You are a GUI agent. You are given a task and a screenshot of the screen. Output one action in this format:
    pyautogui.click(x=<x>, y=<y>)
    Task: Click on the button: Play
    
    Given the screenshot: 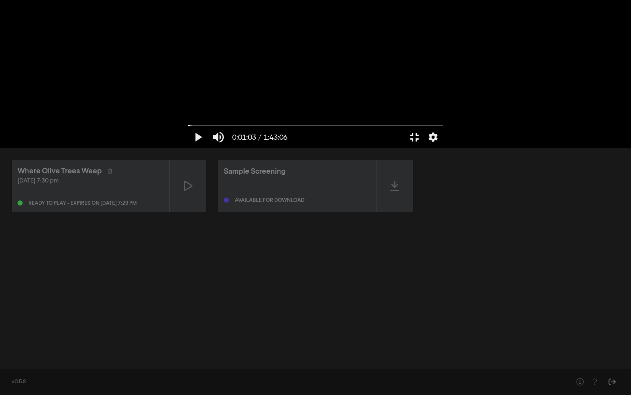 What is the action you would take?
    pyautogui.click(x=198, y=137)
    